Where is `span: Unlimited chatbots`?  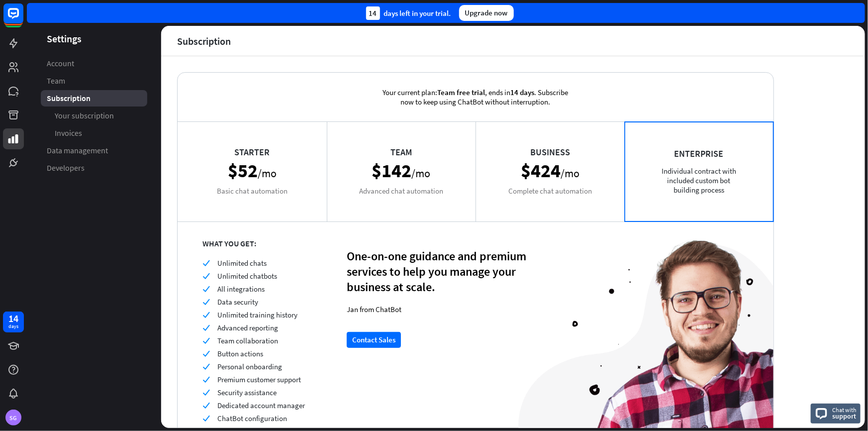
span: Unlimited chatbots is located at coordinates (247, 276).